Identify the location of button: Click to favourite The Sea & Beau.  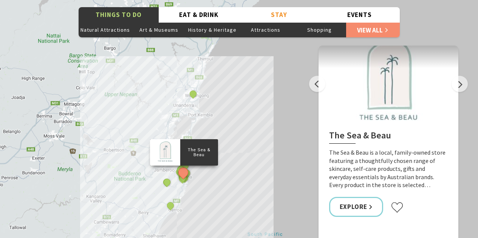
(397, 208).